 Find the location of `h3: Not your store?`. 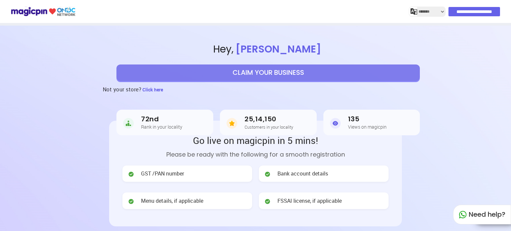

h3: Not your store? is located at coordinates (122, 89).